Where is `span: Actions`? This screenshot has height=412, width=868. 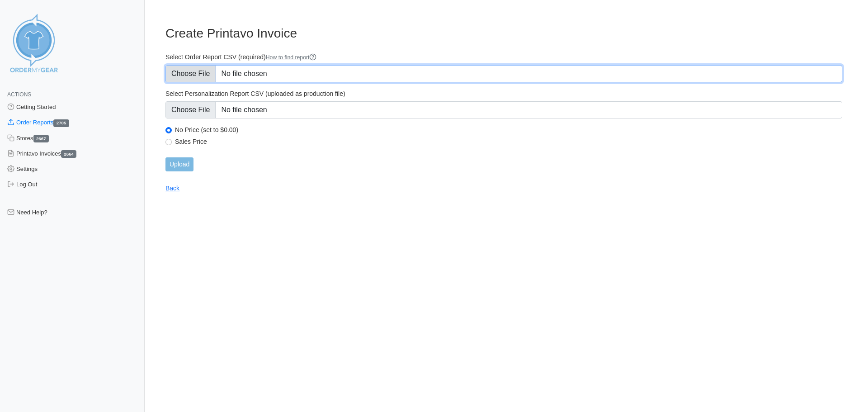
span: Actions is located at coordinates (19, 95).